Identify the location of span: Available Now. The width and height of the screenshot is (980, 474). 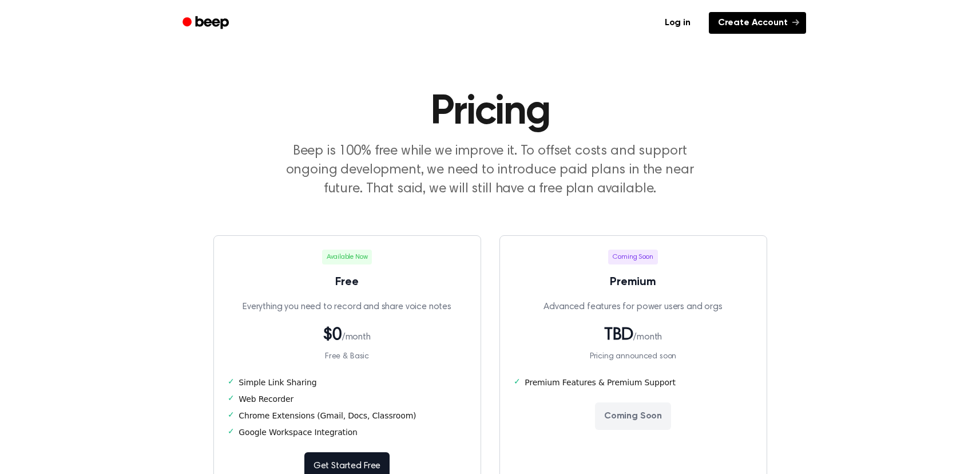
(347, 257).